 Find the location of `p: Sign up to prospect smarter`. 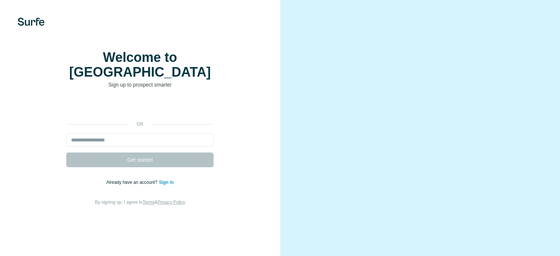

p: Sign up to prospect smarter is located at coordinates (140, 85).